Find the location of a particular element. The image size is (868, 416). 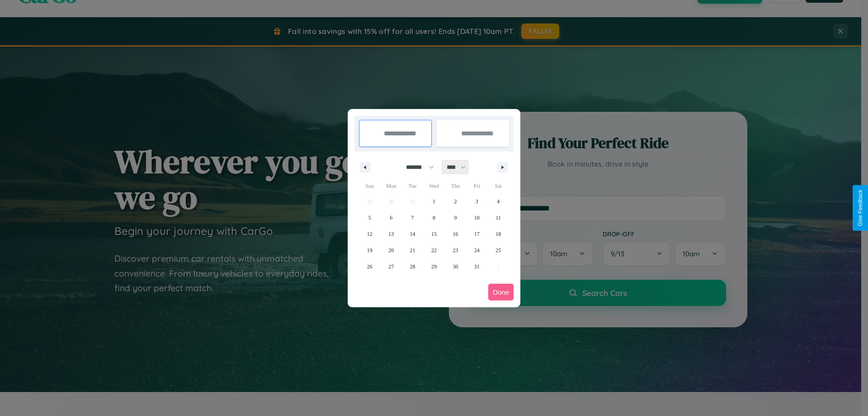

span: 24 is located at coordinates (477, 250).